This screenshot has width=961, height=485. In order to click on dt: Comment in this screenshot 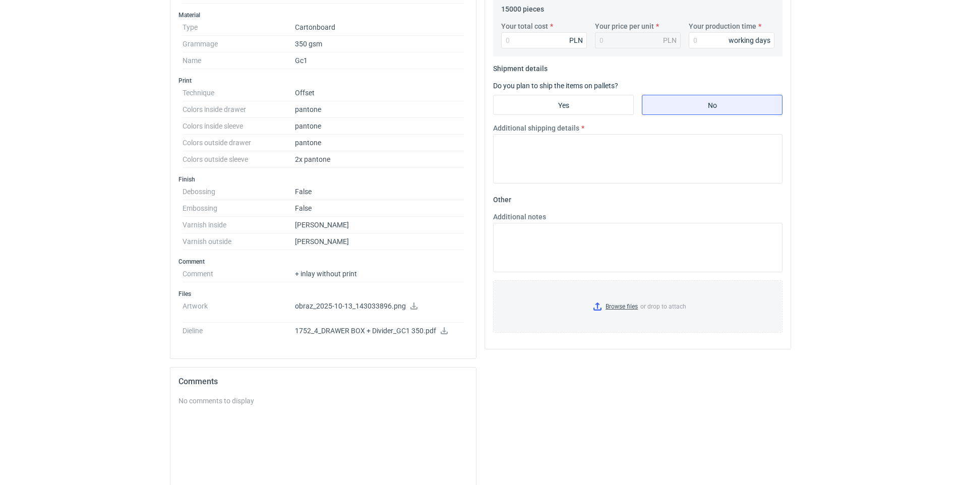, I will do `click(238, 274)`.